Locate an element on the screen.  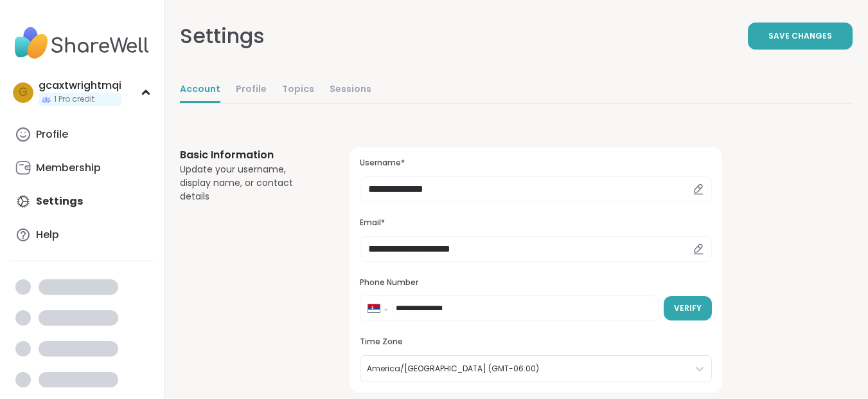
div: gcaxtwrightmqi is located at coordinates (80, 85).